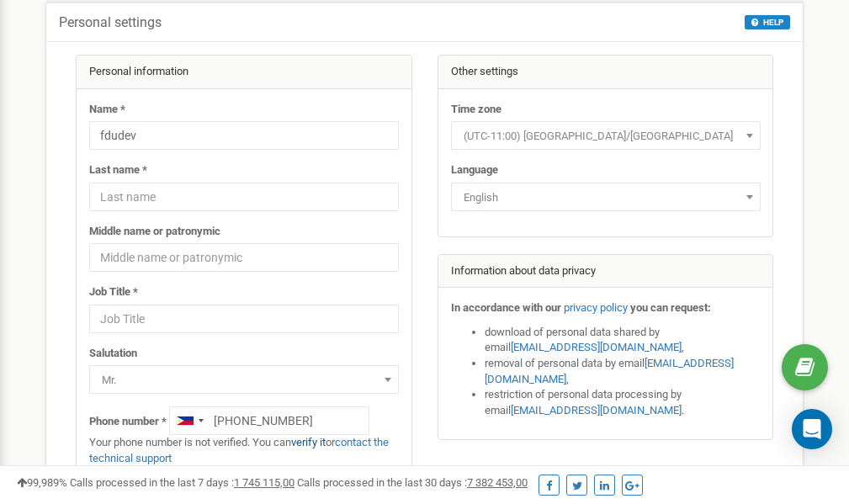  What do you see at coordinates (107, 109) in the screenshot?
I see `label: Name *` at bounding box center [107, 109].